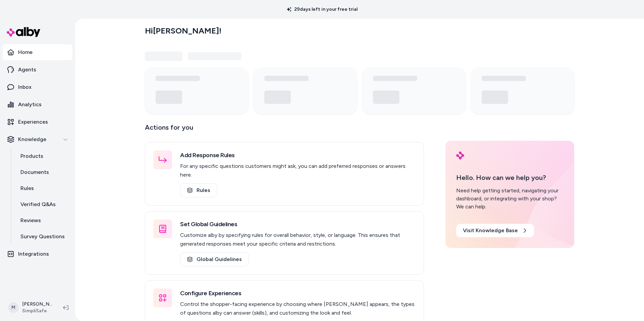 This screenshot has width=644, height=321. I want to click on p: Agents, so click(27, 70).